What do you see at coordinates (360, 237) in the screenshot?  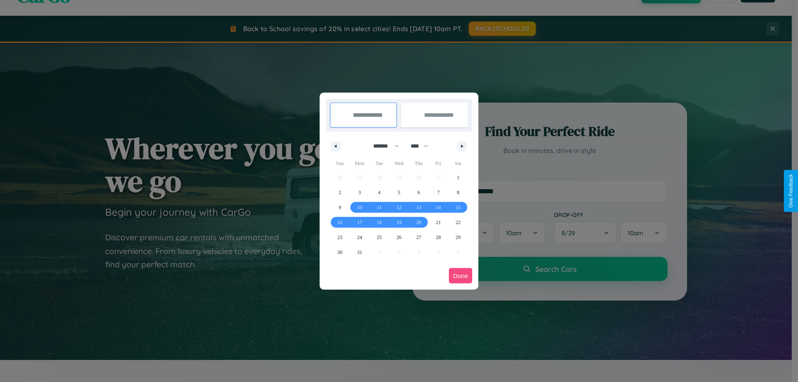 I see `span: 24` at bounding box center [360, 237].